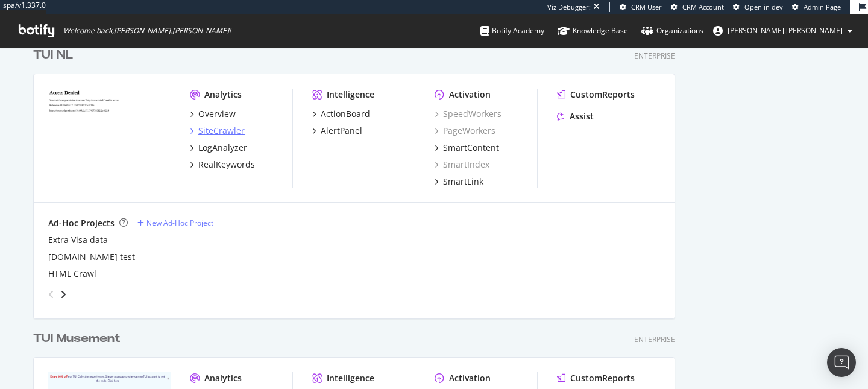  I want to click on a: TUI NL, so click(55, 55).